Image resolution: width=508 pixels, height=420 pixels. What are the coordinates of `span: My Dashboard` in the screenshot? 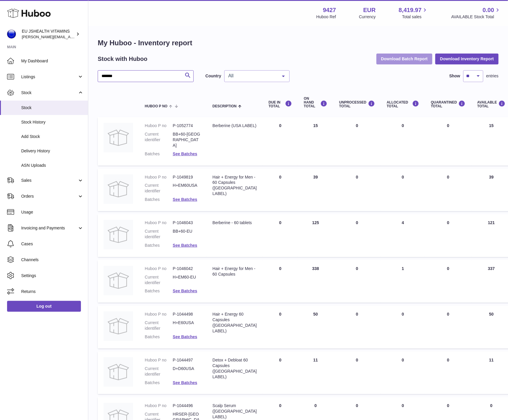 It's located at (52, 61).